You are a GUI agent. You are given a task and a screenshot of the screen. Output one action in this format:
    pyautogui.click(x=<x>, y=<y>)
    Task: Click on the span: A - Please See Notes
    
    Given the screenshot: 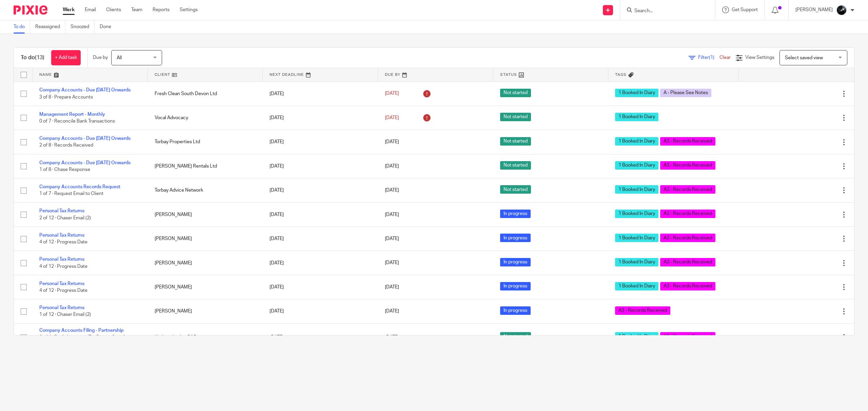 What is the action you would take?
    pyautogui.click(x=686, y=93)
    